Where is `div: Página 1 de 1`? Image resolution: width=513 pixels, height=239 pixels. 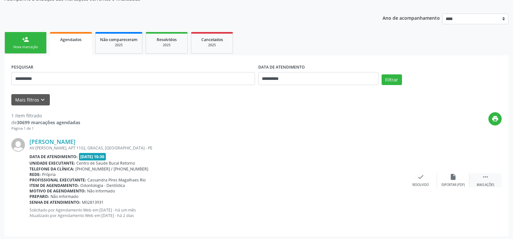 div: Página 1 de 1 is located at coordinates (46, 128).